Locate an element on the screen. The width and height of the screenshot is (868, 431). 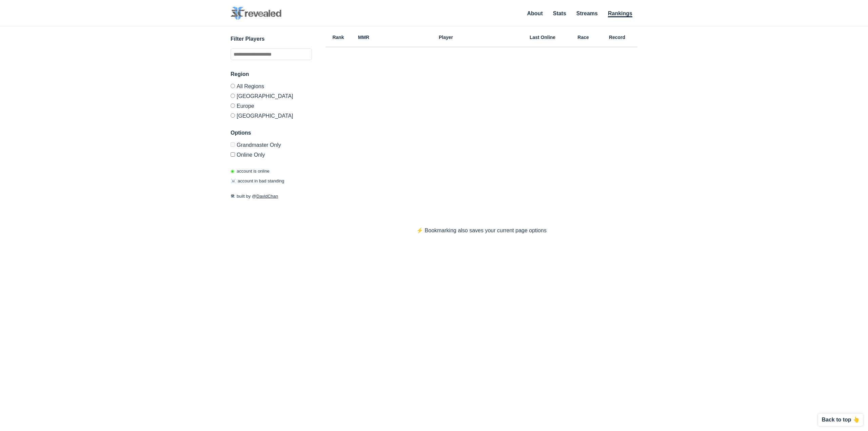
p: Back to top 👆 is located at coordinates (841, 420).